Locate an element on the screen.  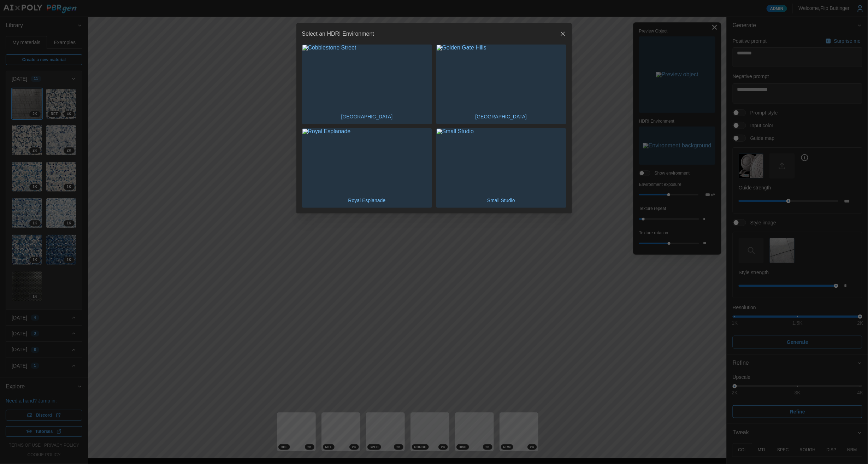
p: Royal Esplanade is located at coordinates (367, 201).